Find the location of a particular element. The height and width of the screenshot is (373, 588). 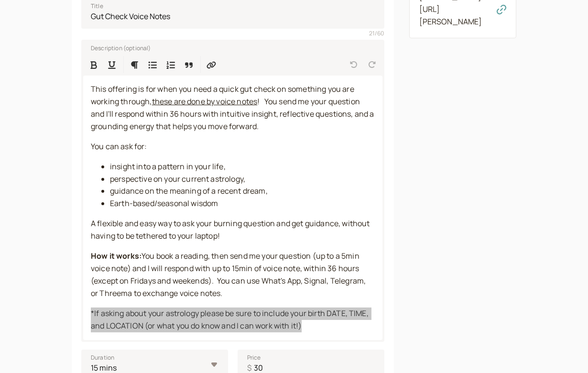

span: perspective on your current astrology, is located at coordinates (177, 179).